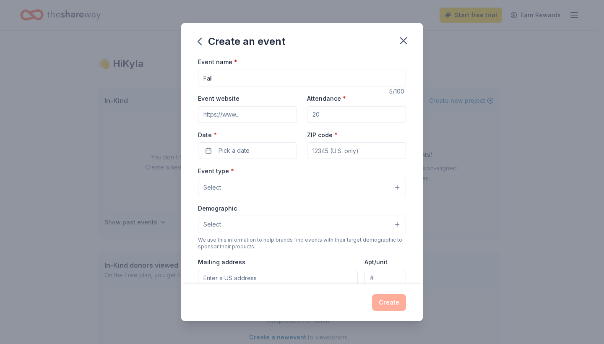 The image size is (604, 344). Describe the element at coordinates (218, 99) in the screenshot. I see `label: Event website` at that location.